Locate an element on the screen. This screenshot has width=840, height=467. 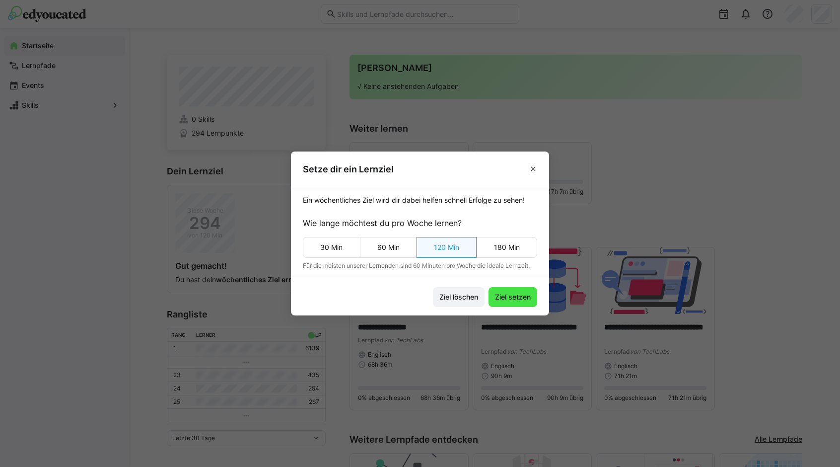
eds-button-option: 120 Min is located at coordinates (447, 247).